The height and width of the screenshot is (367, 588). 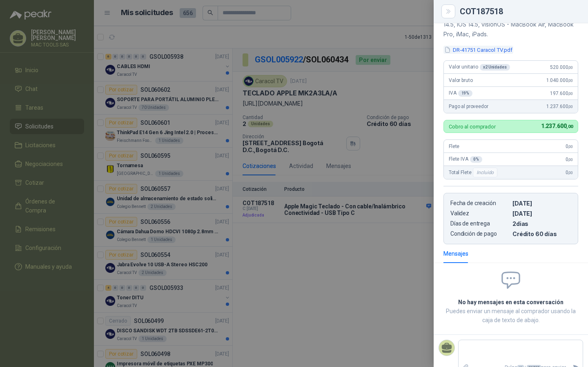 I want to click on button: DR-41751 Caracol TV.pdf, so click(x=478, y=50).